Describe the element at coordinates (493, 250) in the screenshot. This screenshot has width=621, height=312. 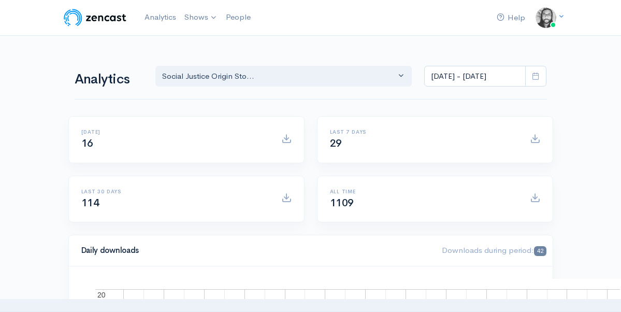
I see `span: Downloads during period:` at that location.